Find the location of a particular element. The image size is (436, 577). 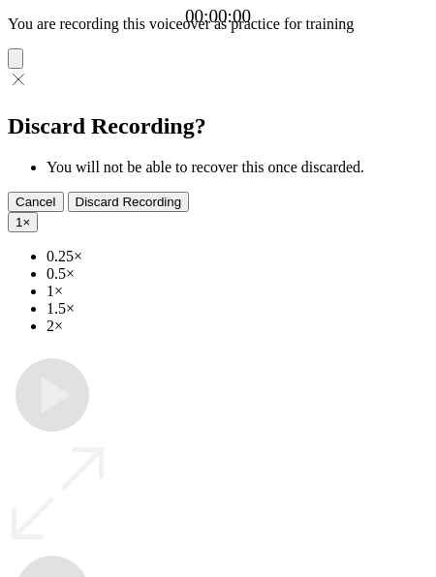

span: 1 is located at coordinates (18, 222).